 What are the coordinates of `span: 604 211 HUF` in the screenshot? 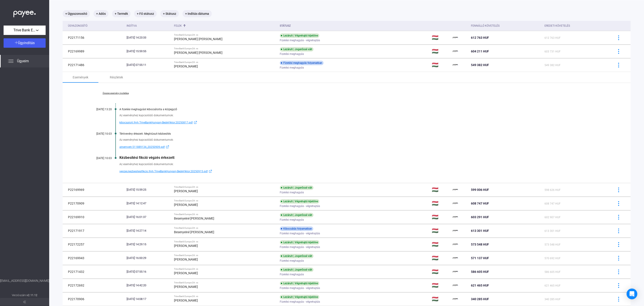 It's located at (480, 51).